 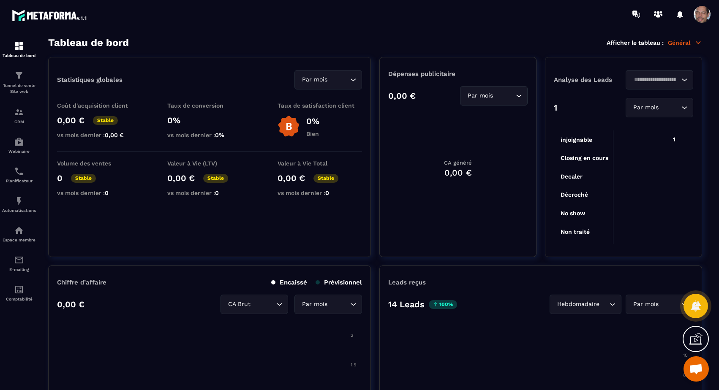 I want to click on tspan: Non traité, so click(x=575, y=232).